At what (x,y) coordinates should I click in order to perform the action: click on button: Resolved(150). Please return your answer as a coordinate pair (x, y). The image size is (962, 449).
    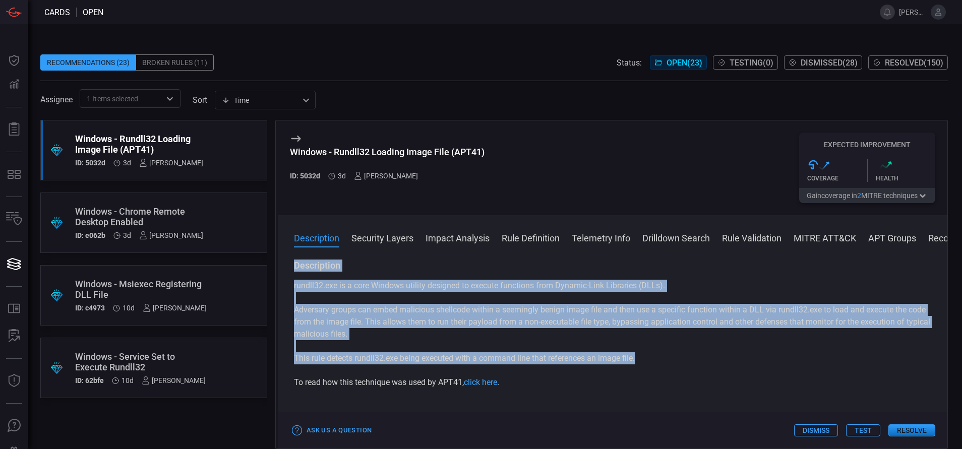
    Looking at the image, I should click on (908, 63).